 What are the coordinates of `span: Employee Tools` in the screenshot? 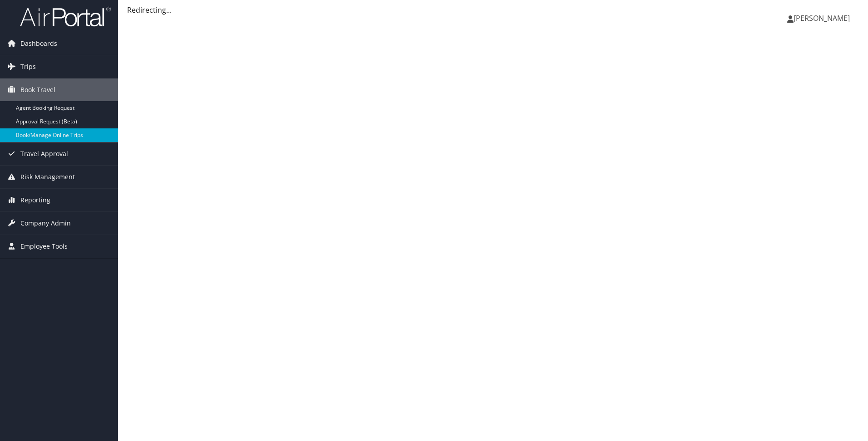 It's located at (44, 246).